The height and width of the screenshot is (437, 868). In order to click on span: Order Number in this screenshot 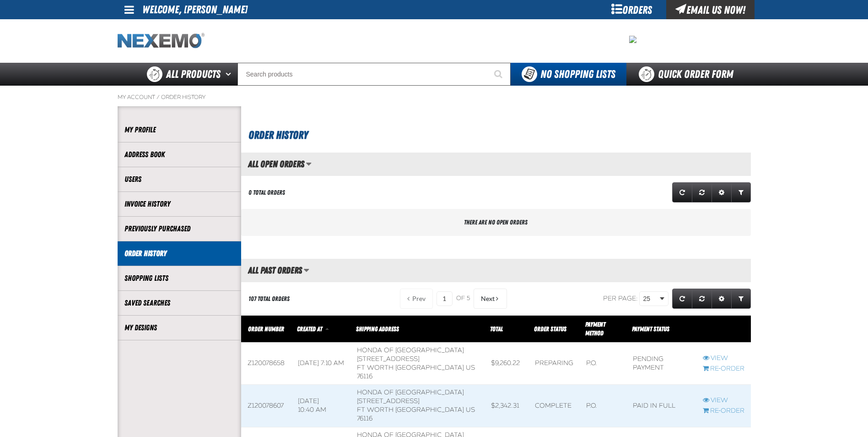, I will do `click(266, 329)`.